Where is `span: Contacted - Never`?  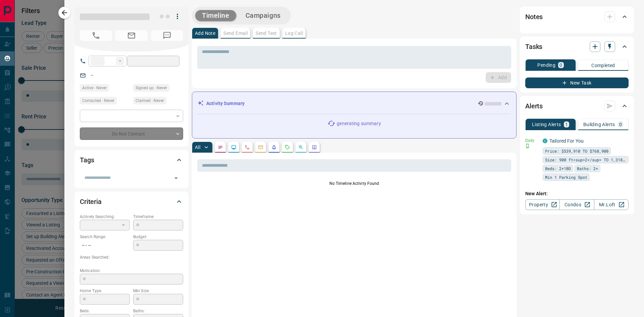
span: Contacted - Never is located at coordinates (98, 101).